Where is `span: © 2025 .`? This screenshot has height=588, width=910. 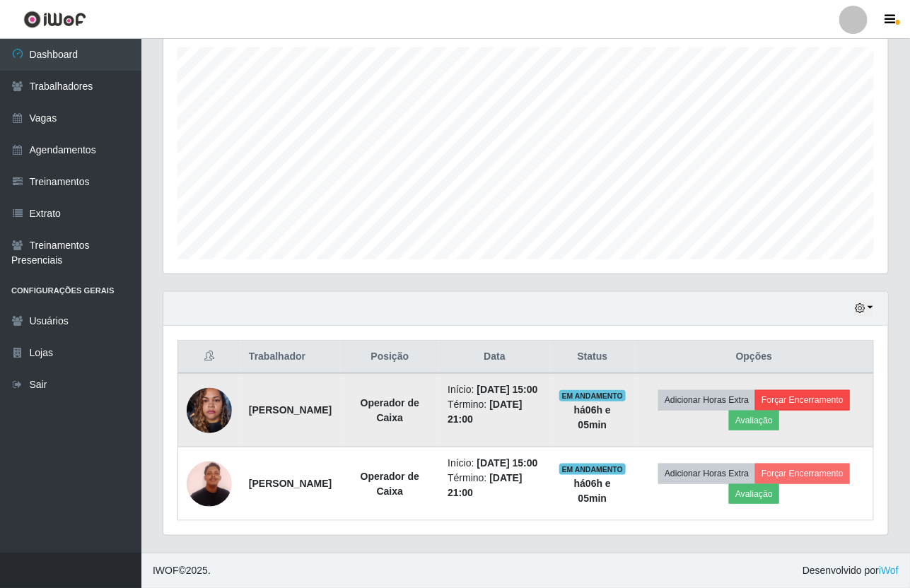
span: © 2025 . is located at coordinates (182, 570).